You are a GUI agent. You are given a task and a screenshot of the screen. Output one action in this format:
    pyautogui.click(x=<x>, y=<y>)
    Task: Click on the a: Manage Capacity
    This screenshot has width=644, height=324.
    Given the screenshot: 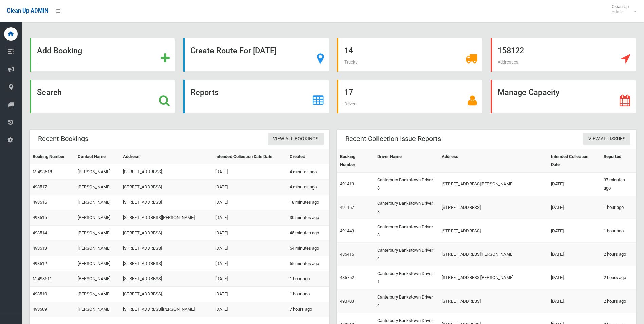 What is the action you would take?
    pyautogui.click(x=563, y=96)
    